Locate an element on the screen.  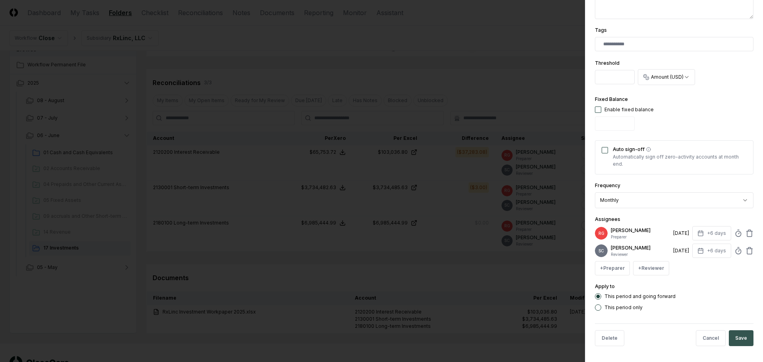
label: Fixed Balance is located at coordinates (611, 99).